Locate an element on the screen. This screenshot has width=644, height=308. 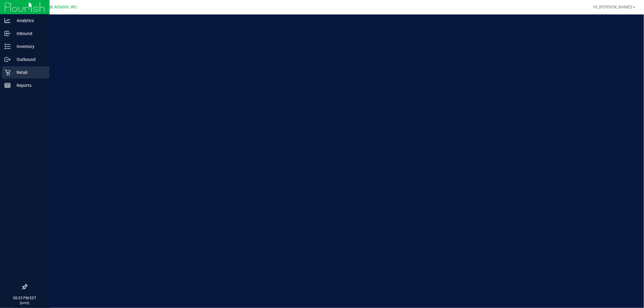
inline-svg: Outbound is located at coordinates (7, 59).